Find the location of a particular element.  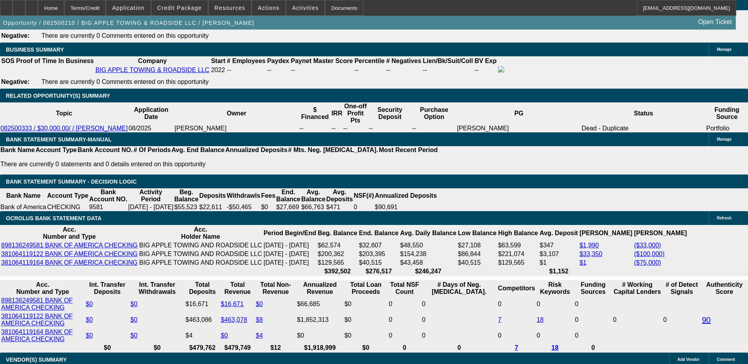

td: $347 is located at coordinates (559, 246).